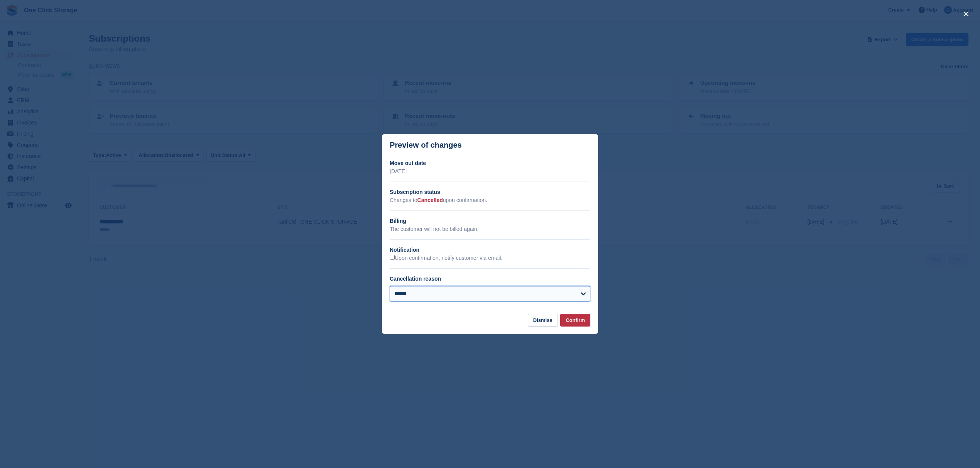  What do you see at coordinates (575, 320) in the screenshot?
I see `button: Confirm` at bounding box center [575, 320].